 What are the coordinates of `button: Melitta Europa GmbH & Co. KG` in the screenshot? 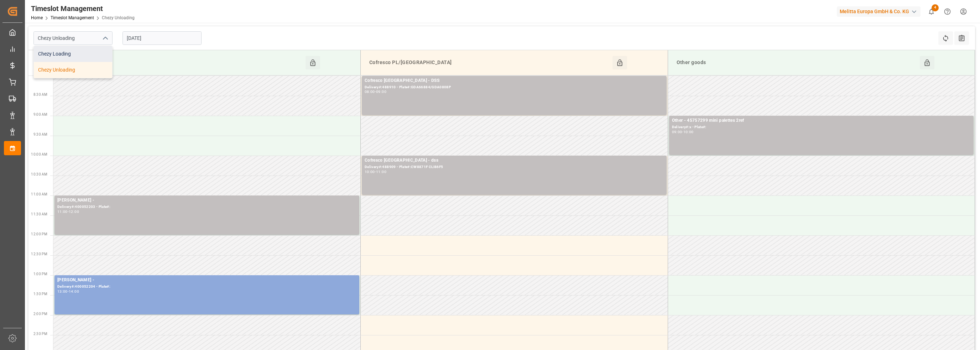 It's located at (880, 11).